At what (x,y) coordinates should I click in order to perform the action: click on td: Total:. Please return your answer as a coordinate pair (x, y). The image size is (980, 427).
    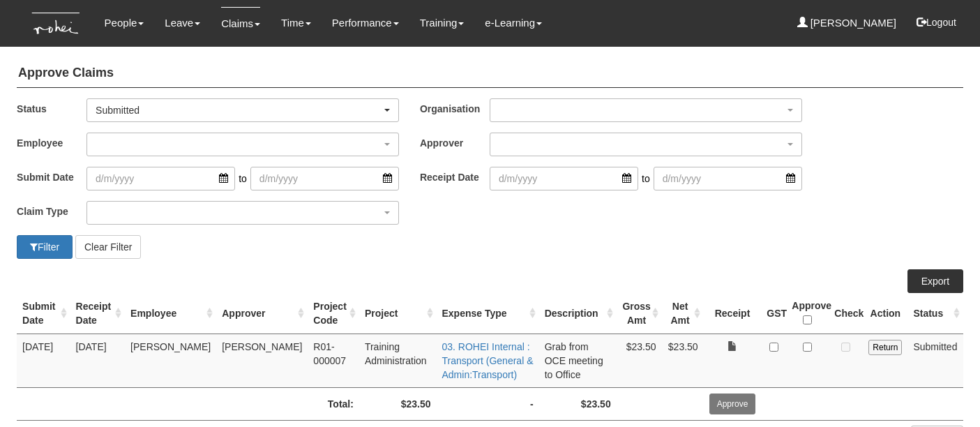
    Looking at the image, I should click on (242, 403).